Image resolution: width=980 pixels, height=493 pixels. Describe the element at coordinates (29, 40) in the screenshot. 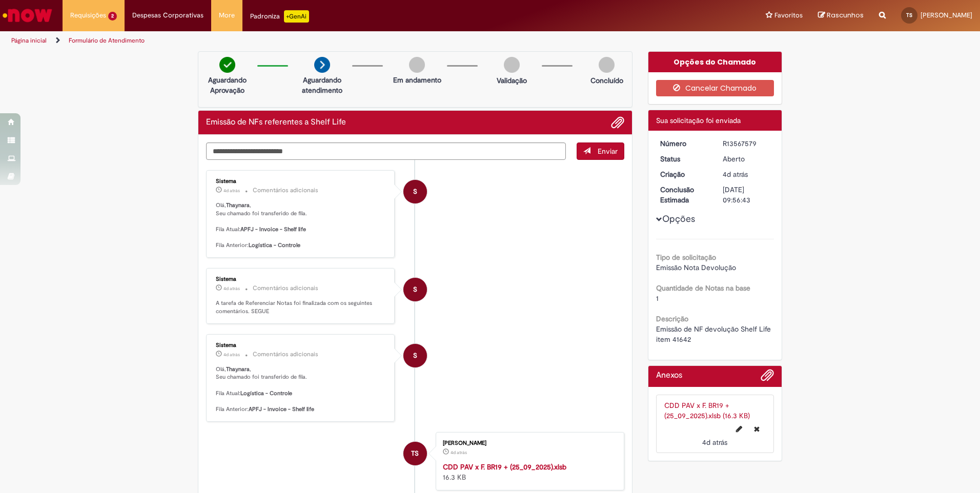

I see `a: Página inicial` at that location.